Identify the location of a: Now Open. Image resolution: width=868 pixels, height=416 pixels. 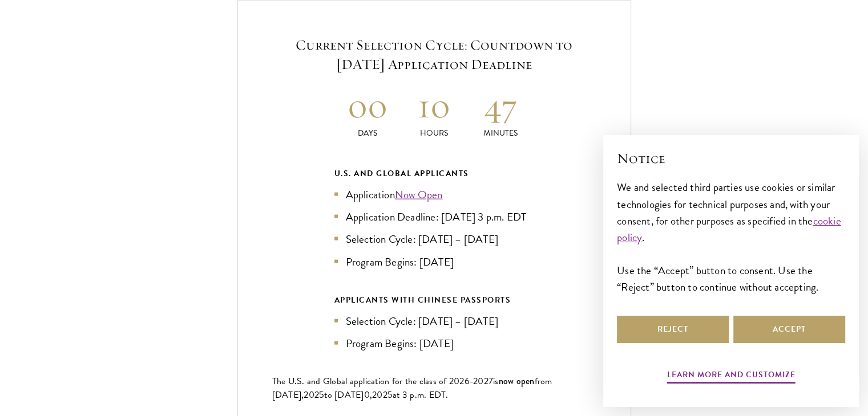
(419, 194).